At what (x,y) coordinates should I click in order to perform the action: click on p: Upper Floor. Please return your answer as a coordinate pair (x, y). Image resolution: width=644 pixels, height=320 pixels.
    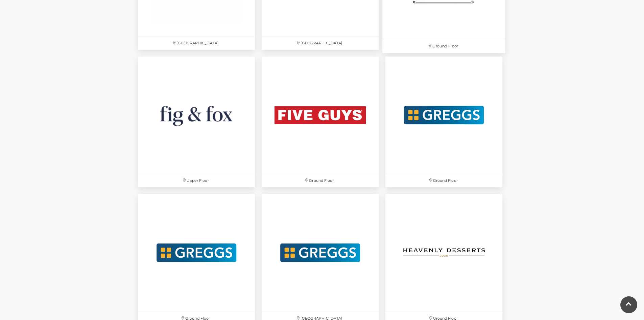
    Looking at the image, I should click on (197, 181).